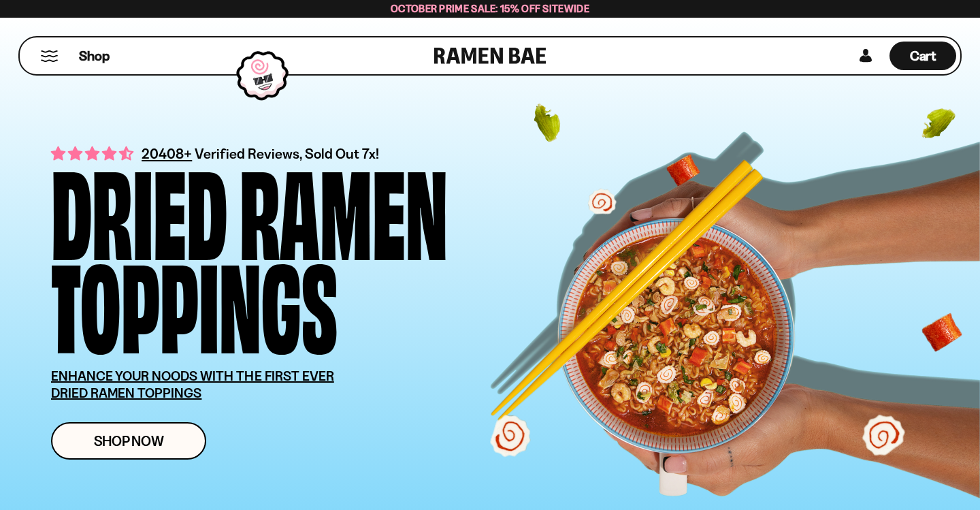 This screenshot has width=980, height=510. I want to click on span: Shop, so click(94, 56).